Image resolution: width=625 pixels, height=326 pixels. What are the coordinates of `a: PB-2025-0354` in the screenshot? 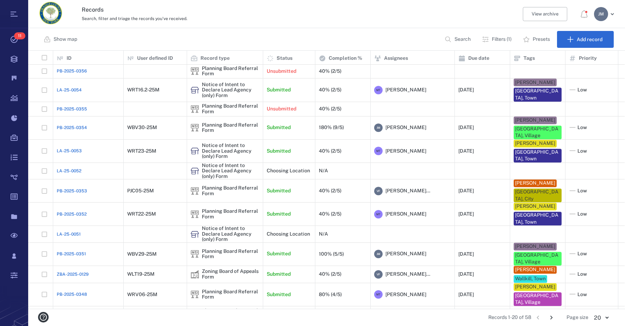 It's located at (72, 128).